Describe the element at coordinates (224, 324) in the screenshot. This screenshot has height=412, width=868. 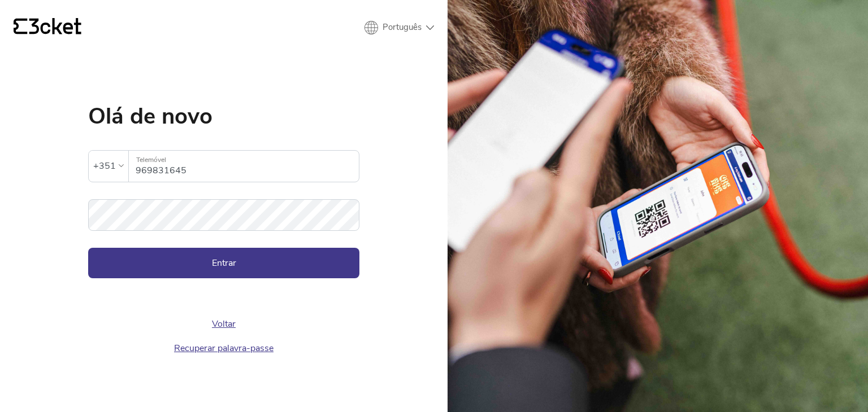
I see `a: Voltar` at that location.